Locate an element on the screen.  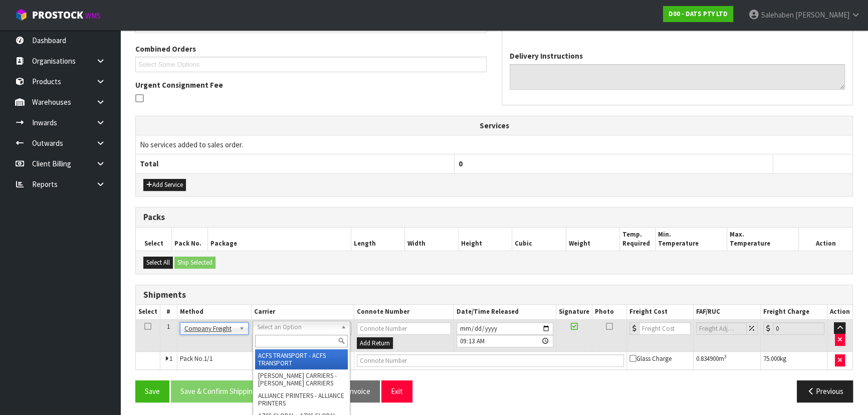
span: 0 is located at coordinates (460, 163).